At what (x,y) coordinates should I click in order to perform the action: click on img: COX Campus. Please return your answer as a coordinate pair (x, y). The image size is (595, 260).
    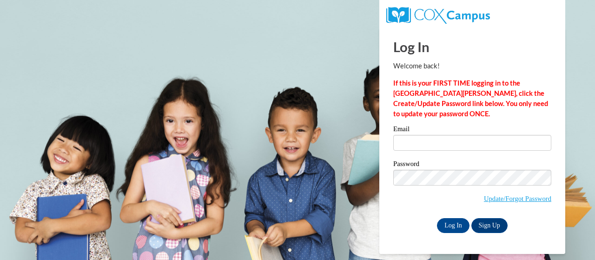
    Looking at the image, I should click on (438, 15).